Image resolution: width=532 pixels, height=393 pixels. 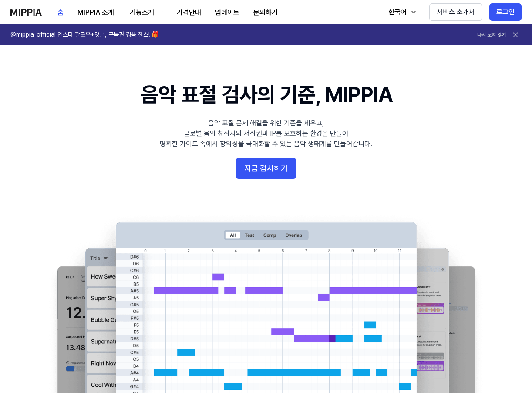 I want to click on a: 문의하기, so click(x=266, y=13).